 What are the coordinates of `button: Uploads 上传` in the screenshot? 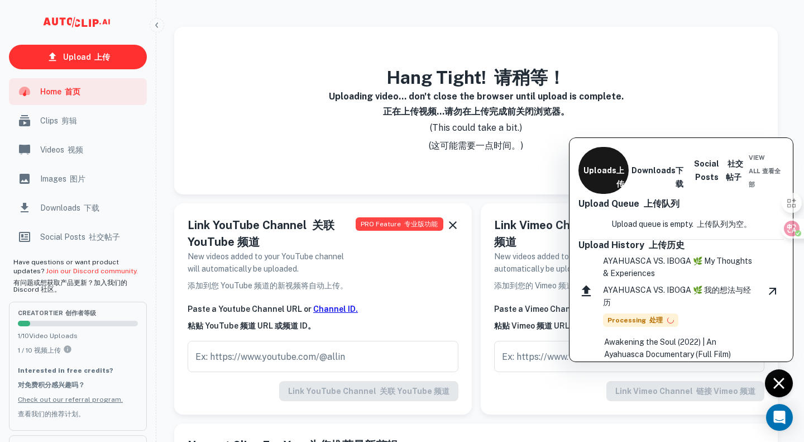 It's located at (603, 170).